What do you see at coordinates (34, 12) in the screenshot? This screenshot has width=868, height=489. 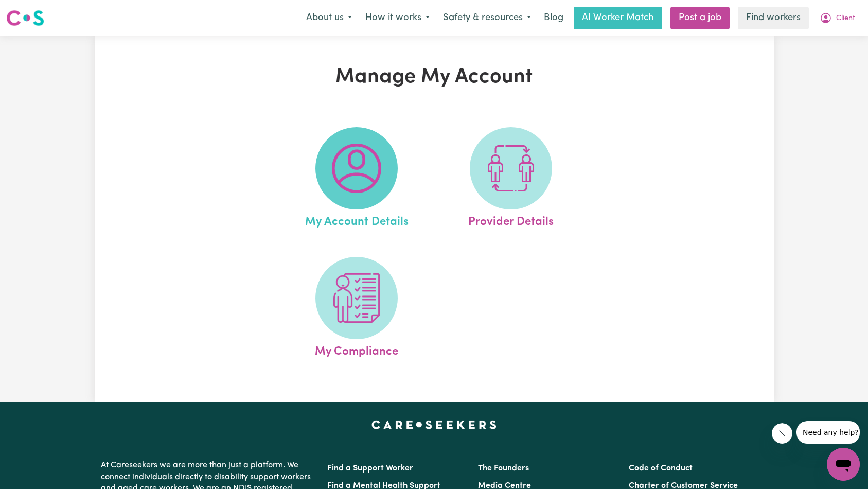 I see `span: Need any help?` at bounding box center [34, 12].